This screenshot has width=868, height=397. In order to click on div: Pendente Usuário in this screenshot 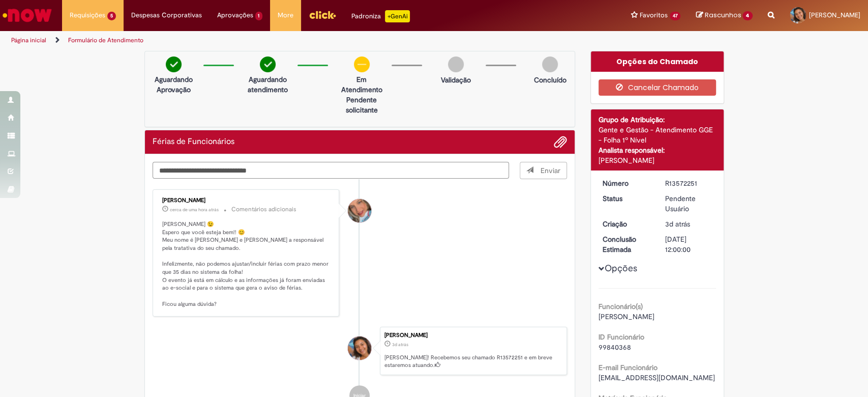, I will do `click(689, 204)`.